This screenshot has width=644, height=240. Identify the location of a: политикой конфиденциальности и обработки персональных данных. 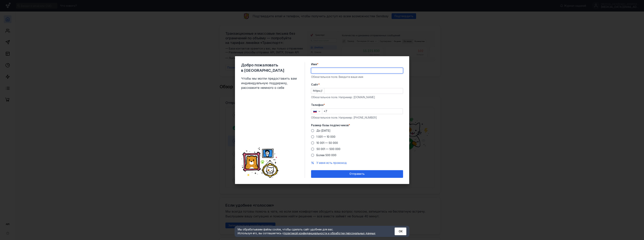
(330, 233).